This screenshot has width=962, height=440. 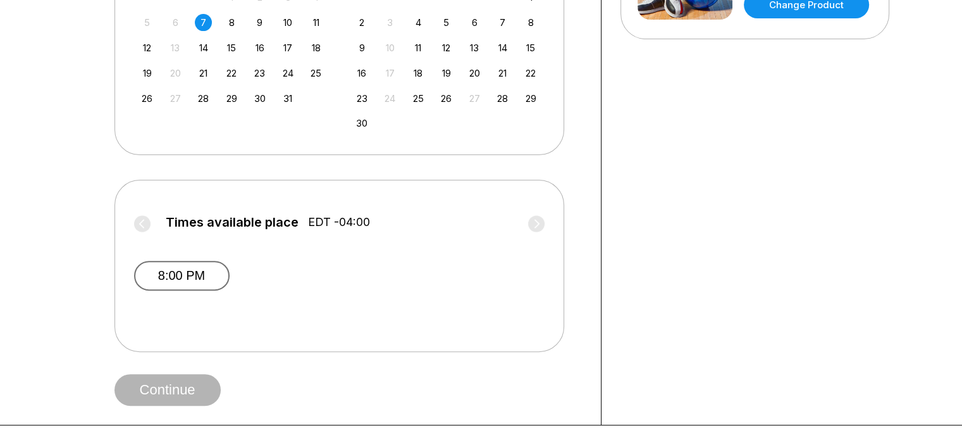 I want to click on div: Choose Friday, November 7th, 2025, so click(x=502, y=22).